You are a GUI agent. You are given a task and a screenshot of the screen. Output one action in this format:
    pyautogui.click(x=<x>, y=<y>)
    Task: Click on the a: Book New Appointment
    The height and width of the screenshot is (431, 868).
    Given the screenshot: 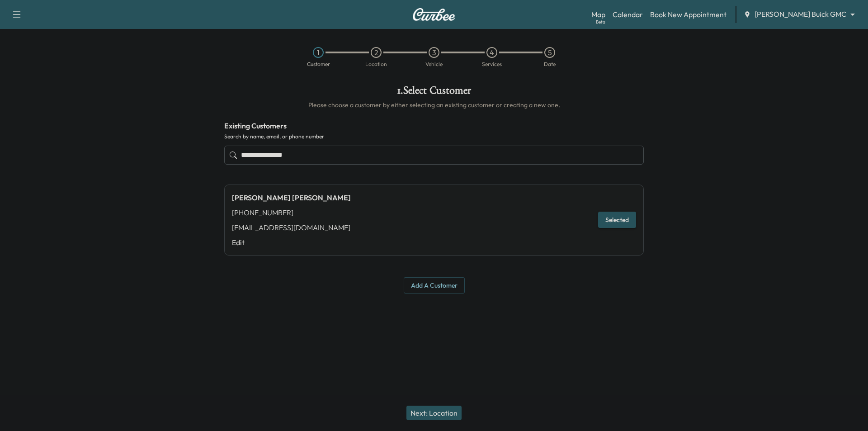 What is the action you would take?
    pyautogui.click(x=688, y=14)
    